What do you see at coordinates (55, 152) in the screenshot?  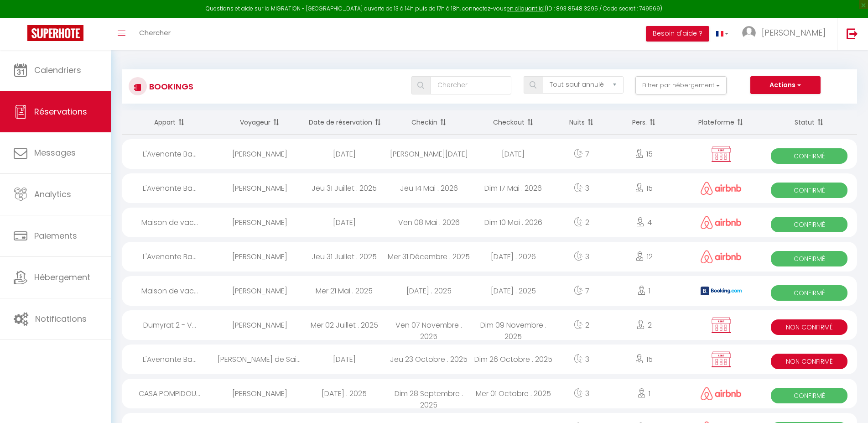 I see `span: Messages` at bounding box center [55, 152].